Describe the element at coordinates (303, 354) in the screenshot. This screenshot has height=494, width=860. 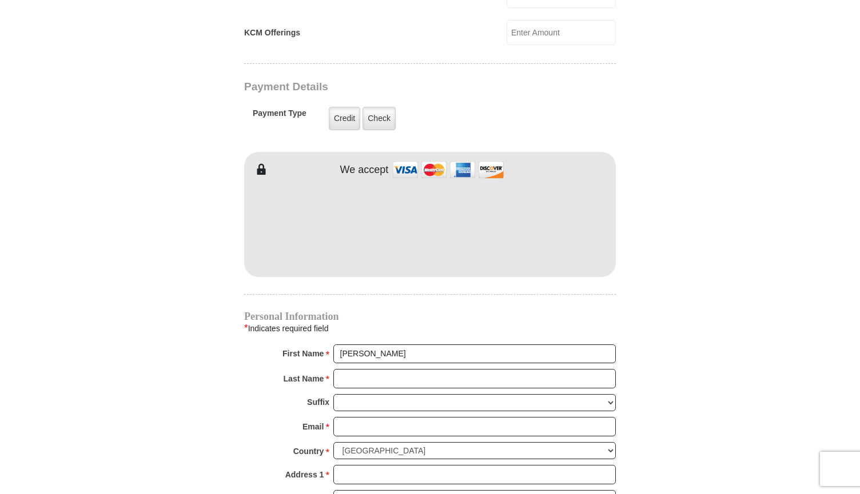
I see `strong: First Name` at that location.